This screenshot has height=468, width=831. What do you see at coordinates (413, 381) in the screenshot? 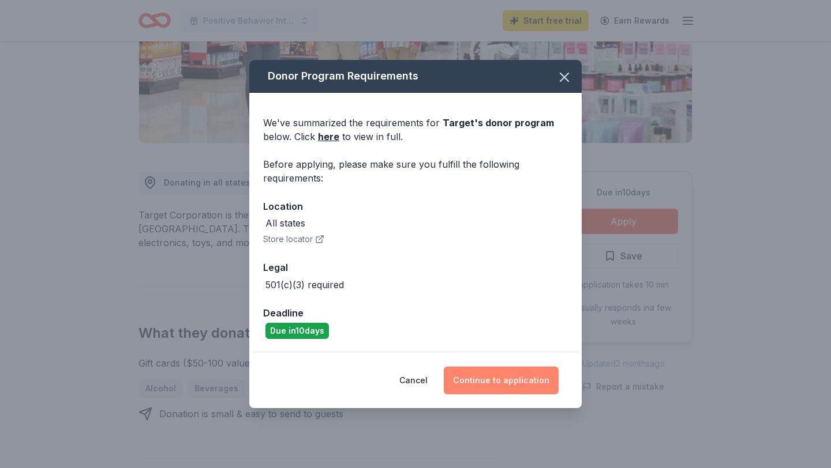
I see `button: Cancel` at bounding box center [413, 381].